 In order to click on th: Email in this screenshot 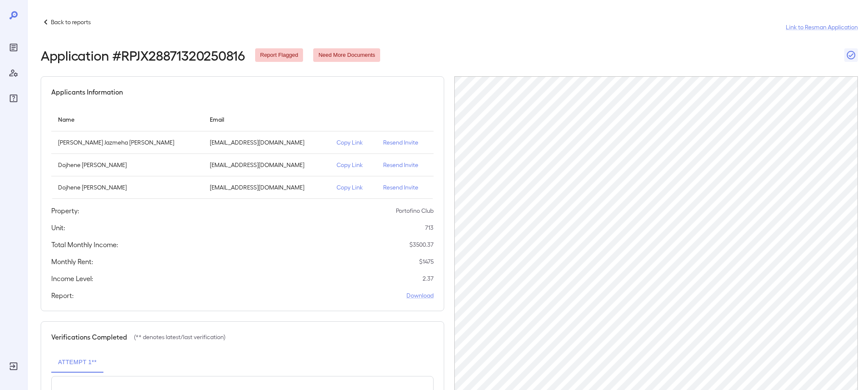, I will do `click(266, 119)`.